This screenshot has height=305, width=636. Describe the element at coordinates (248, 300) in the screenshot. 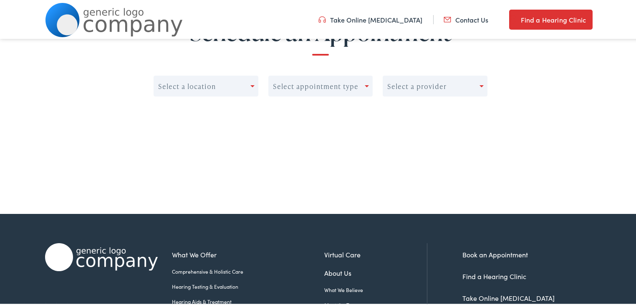

I see `a: Hearing Aids & Treatment` at that location.